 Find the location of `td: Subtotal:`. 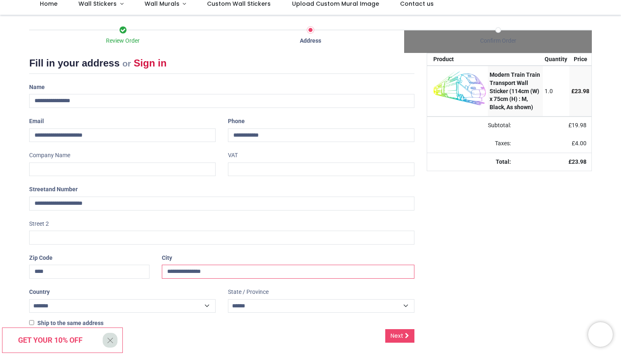

td: Subtotal: is located at coordinates (471, 126).